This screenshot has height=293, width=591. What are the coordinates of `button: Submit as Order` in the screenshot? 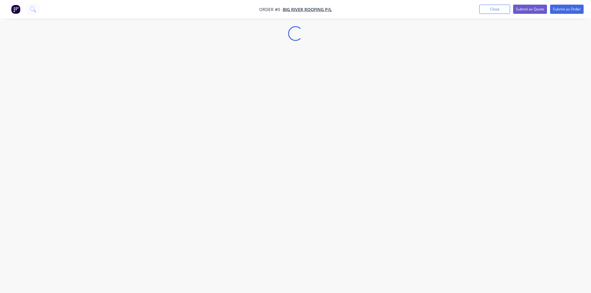 It's located at (567, 9).